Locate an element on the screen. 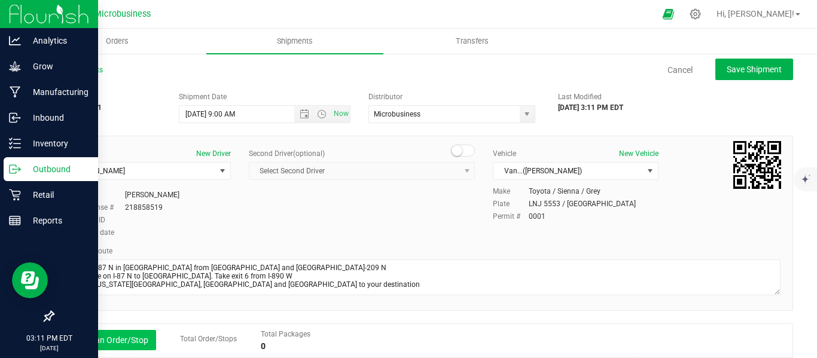 This screenshot has height=358, width=817. span: Save Shipment is located at coordinates (754, 69).